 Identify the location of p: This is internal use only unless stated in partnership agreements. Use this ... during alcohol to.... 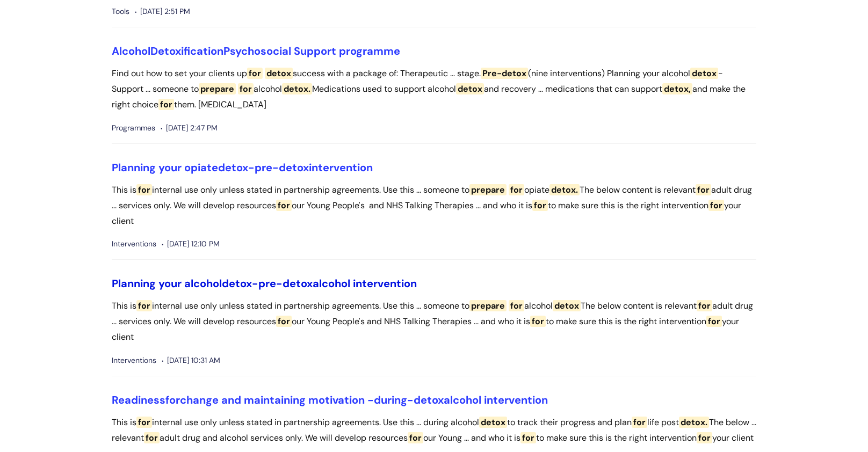
(434, 430).